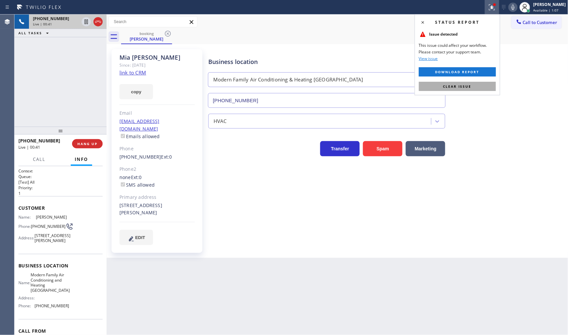 This screenshot has height=335, width=568. What do you see at coordinates (61, 330) in the screenshot?
I see `span: Call From` at bounding box center [61, 330].